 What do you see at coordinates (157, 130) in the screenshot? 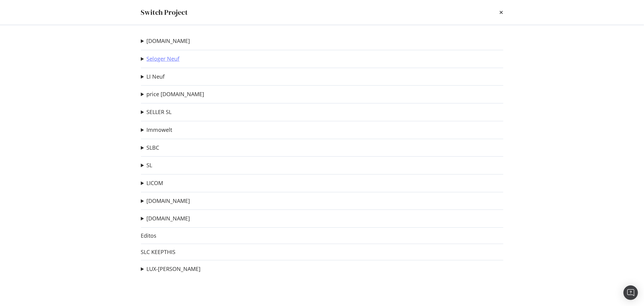
I see `summary: Immowelt` at bounding box center [157, 130].